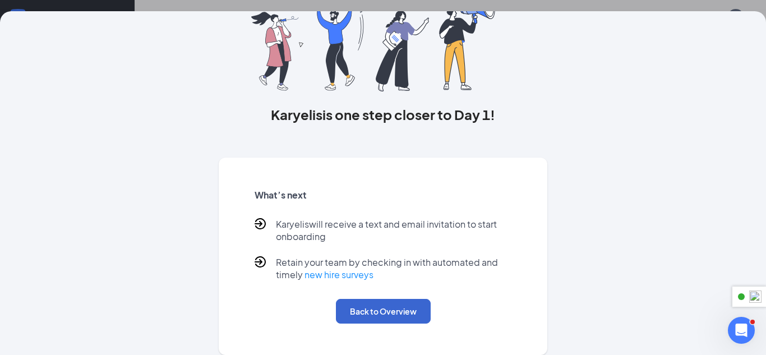  Describe the element at coordinates (383, 114) in the screenshot. I see `h3: Karyelis is one step closer to Day 1!` at that location.